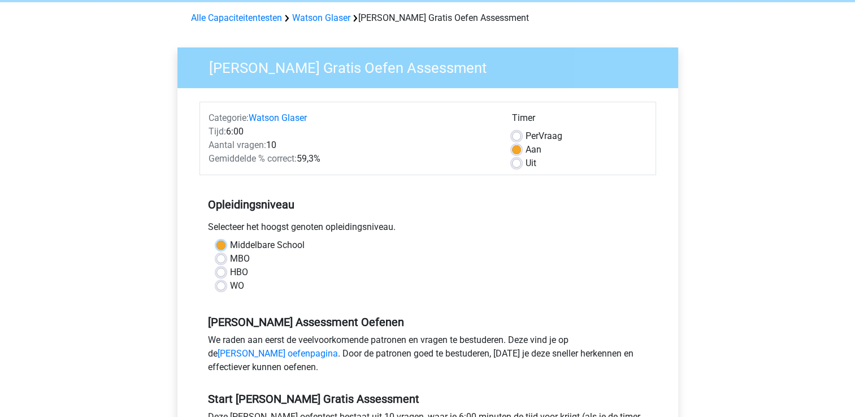 The width and height of the screenshot is (855, 417). I want to click on div: Timer, so click(579, 120).